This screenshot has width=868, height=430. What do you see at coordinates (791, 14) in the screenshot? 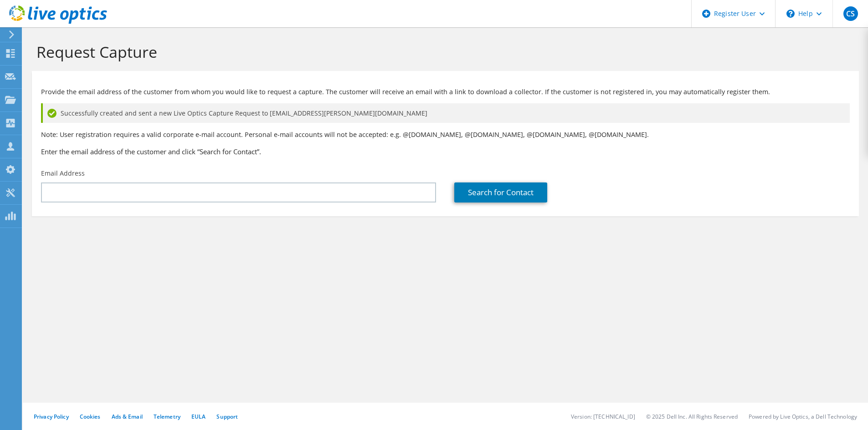
I see `svg: \n` at bounding box center [791, 14].